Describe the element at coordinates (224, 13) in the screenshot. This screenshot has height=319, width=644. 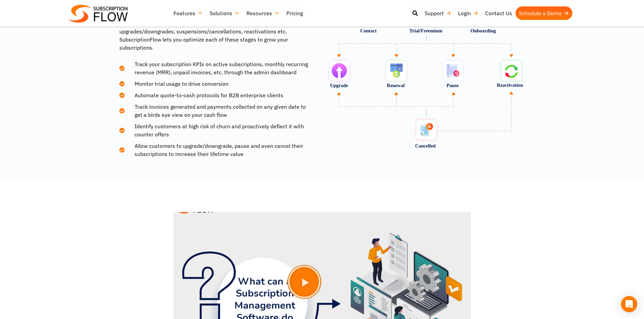
I see `a: Solutions` at that location.